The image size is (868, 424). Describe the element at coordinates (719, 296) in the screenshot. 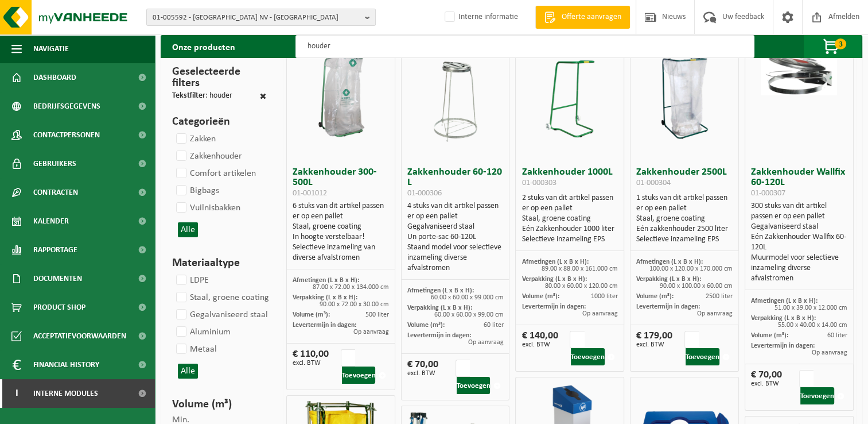

I see `span: 2500 liter` at that location.